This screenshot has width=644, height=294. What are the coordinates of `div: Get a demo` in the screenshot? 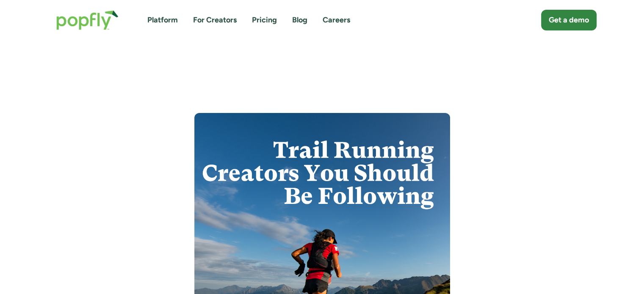 It's located at (569, 20).